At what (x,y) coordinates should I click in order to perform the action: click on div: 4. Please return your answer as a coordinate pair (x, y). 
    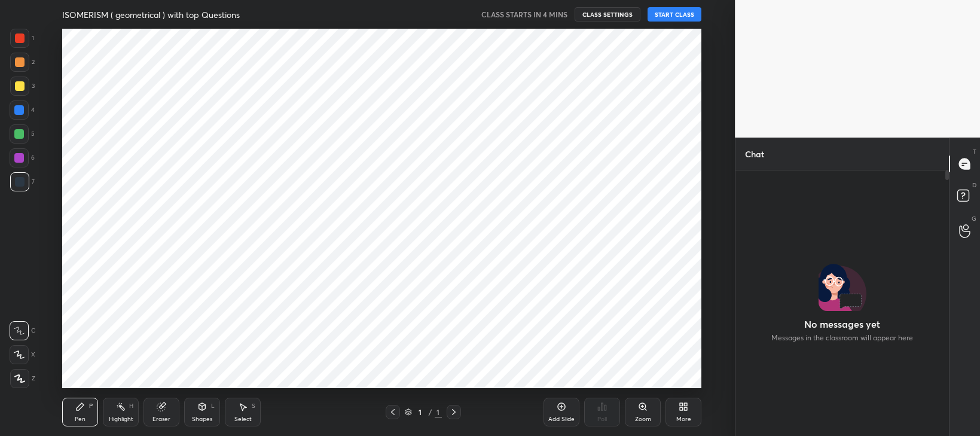
    Looking at the image, I should click on (22, 110).